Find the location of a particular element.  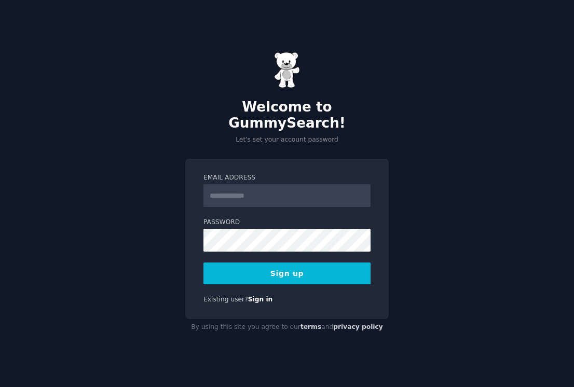

img: Gummy Bear is located at coordinates (287, 70).